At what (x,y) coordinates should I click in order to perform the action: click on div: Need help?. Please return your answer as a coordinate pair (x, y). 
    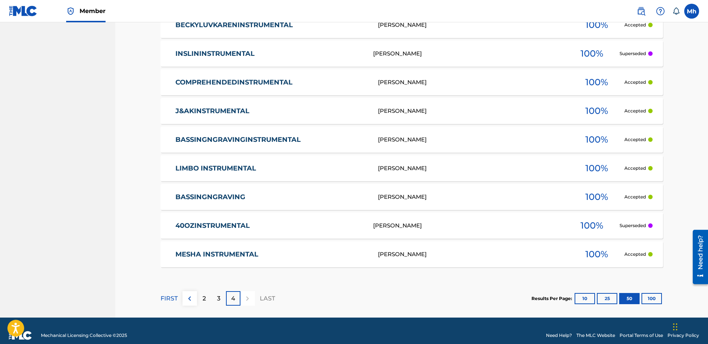
    Looking at the image, I should click on (13, 25).